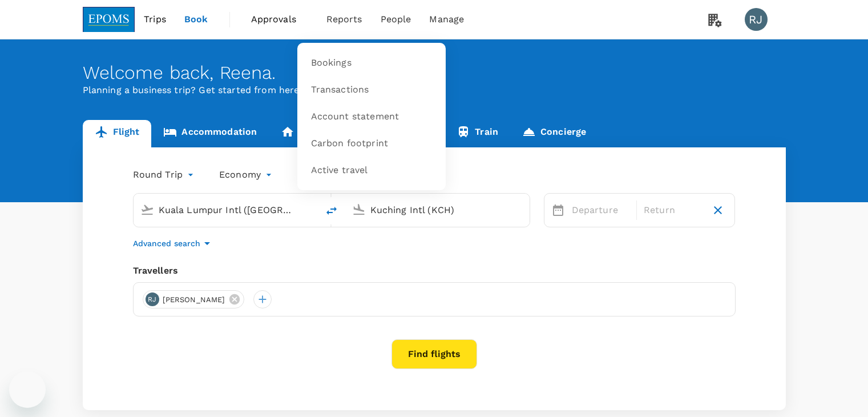 The height and width of the screenshot is (417, 868). Describe the element at coordinates (331, 63) in the screenshot. I see `span: Bookings` at that location.